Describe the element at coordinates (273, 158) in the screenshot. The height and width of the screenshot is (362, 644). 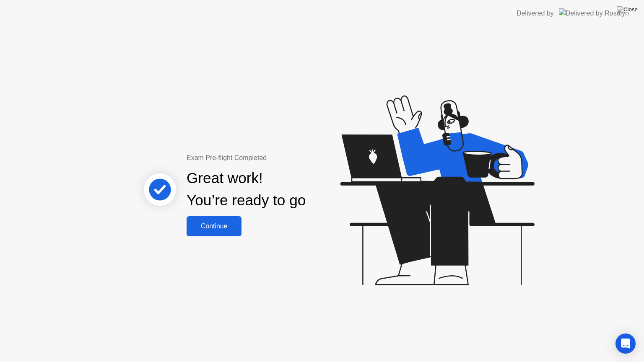
I see `div: Exam Pre-flight Completed` at that location.